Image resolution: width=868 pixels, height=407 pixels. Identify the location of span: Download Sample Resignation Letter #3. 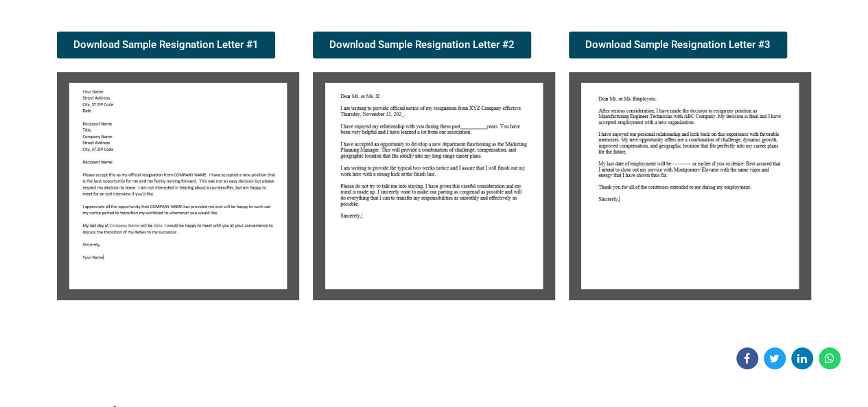
(678, 45).